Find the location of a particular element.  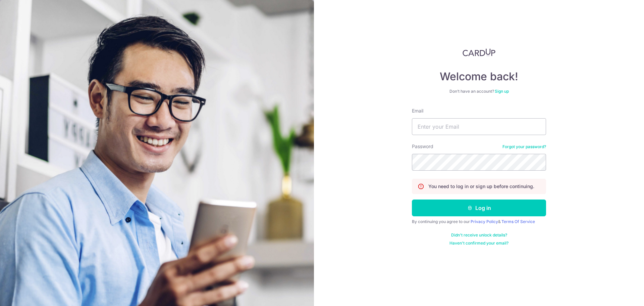

a: Privacy Policy is located at coordinates (484, 221).